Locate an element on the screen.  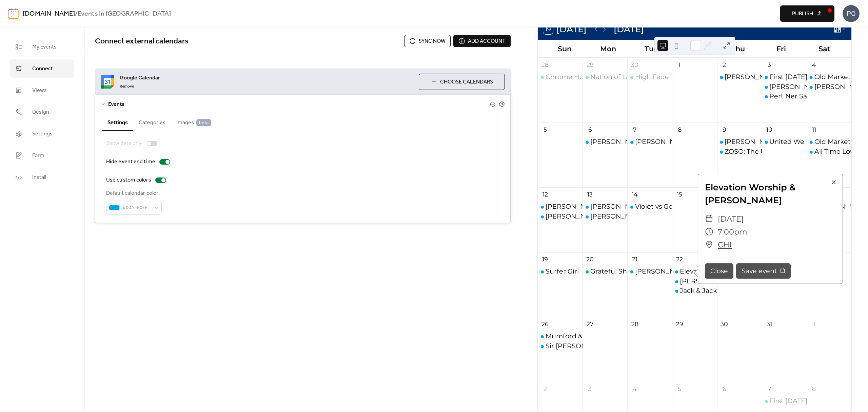
div: 14 is located at coordinates (635, 194).